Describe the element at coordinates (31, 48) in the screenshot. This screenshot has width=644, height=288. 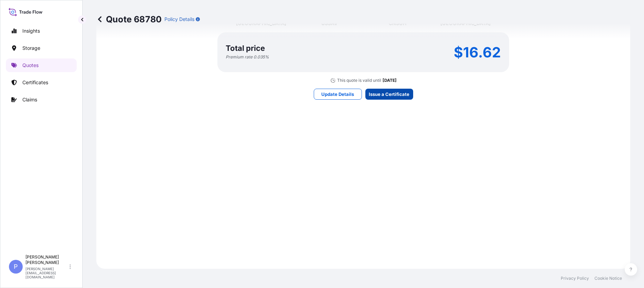
I see `p: Storage` at that location.